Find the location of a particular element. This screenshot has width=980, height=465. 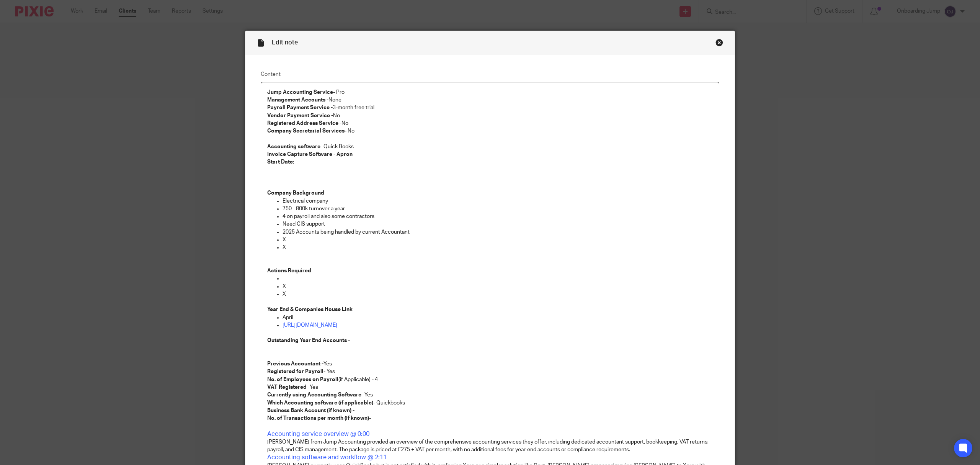

strong: Accounting software is located at coordinates (293, 147).